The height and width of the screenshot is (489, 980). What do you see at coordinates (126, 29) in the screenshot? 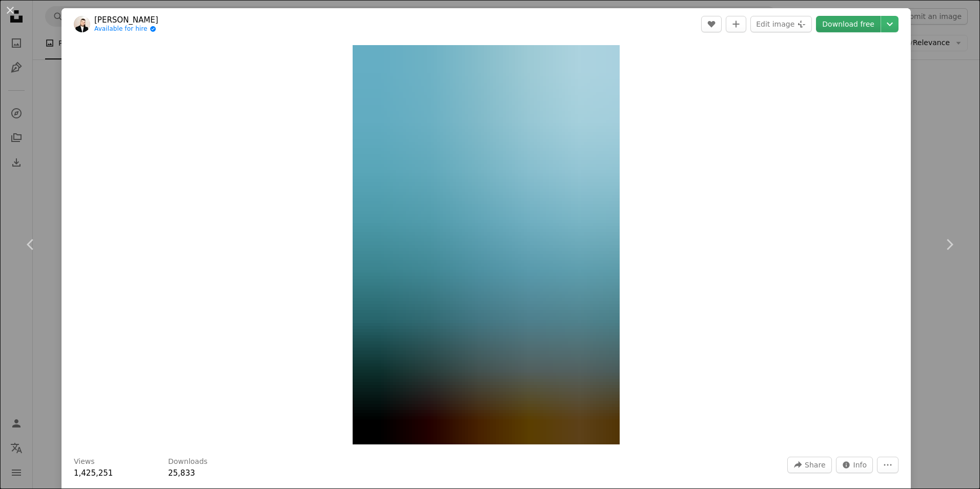
I see `a: Available for hire` at bounding box center [126, 29].